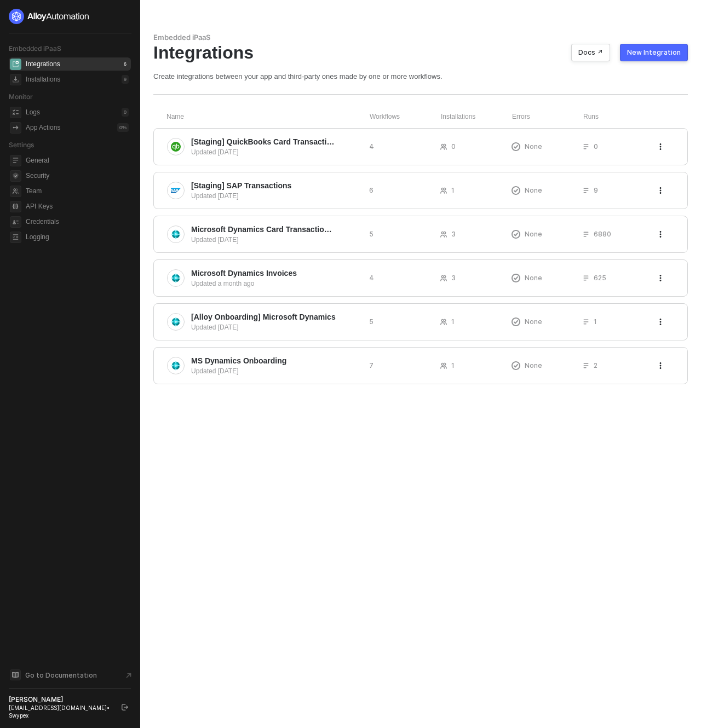  What do you see at coordinates (602, 234) in the screenshot?
I see `span: 6880` at bounding box center [602, 234].